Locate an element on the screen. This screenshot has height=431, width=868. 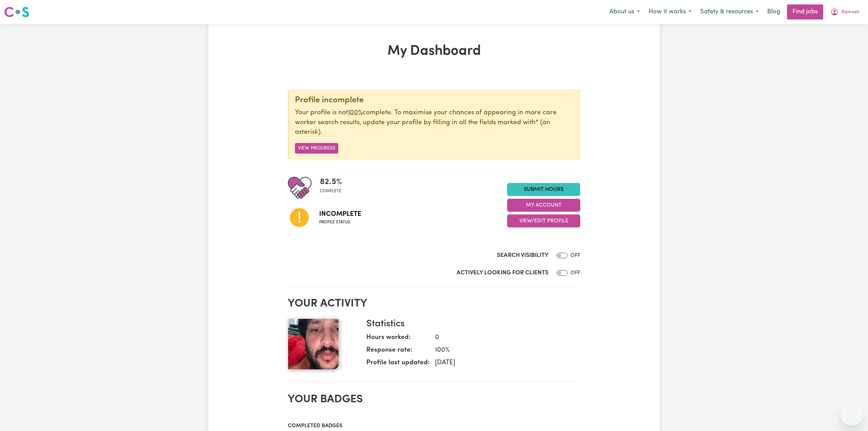
h2: Your activity is located at coordinates (434, 304).